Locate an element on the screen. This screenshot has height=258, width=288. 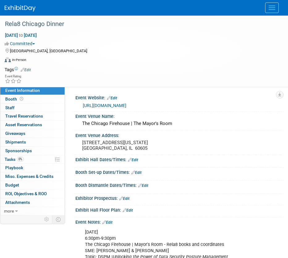
span: Booth is located at coordinates (15, 99).